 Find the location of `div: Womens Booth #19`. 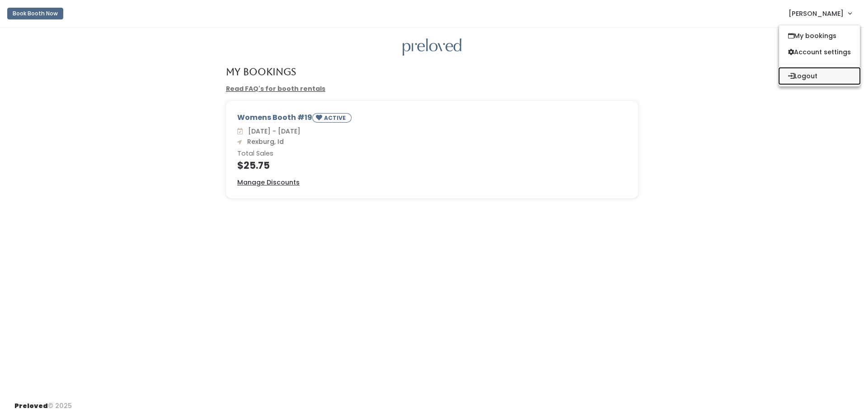

div: Womens Booth #19 is located at coordinates (432, 119).